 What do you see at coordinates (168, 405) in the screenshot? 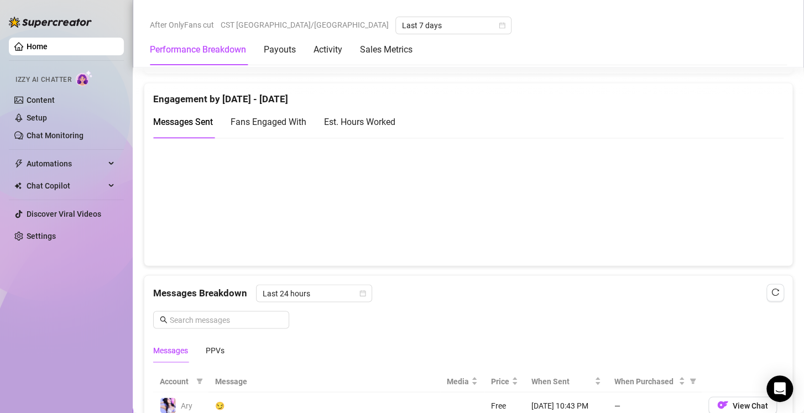
I see `img: Ary` at bounding box center [168, 405].